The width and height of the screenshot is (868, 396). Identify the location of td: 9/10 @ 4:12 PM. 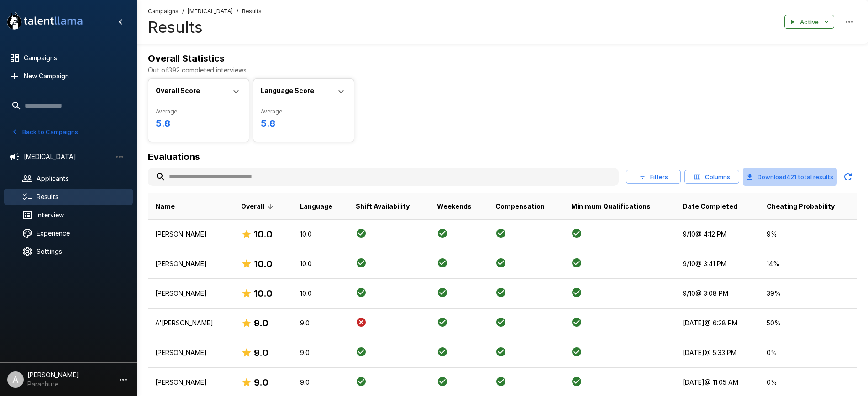
(718, 234).